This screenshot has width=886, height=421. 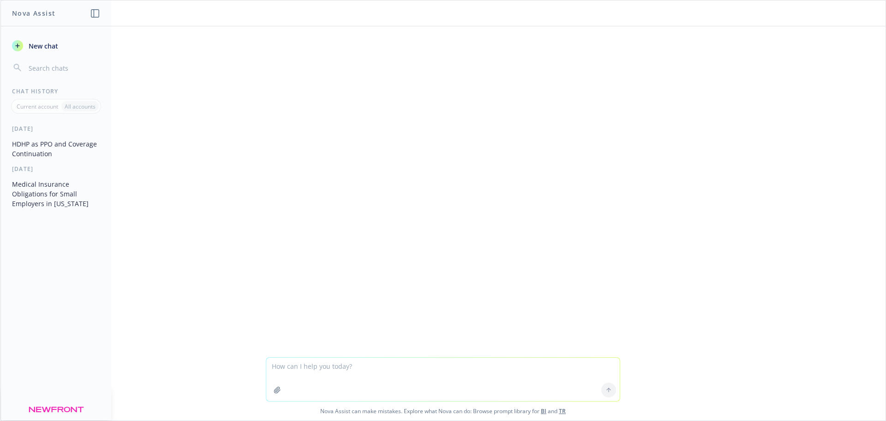 What do you see at coordinates (562, 410) in the screenshot?
I see `a: TR` at bounding box center [562, 410].